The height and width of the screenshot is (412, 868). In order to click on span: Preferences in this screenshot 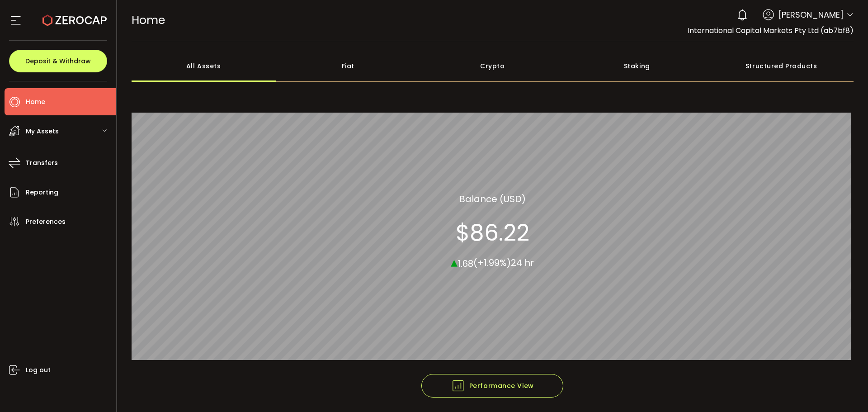, I will do `click(46, 222)`.